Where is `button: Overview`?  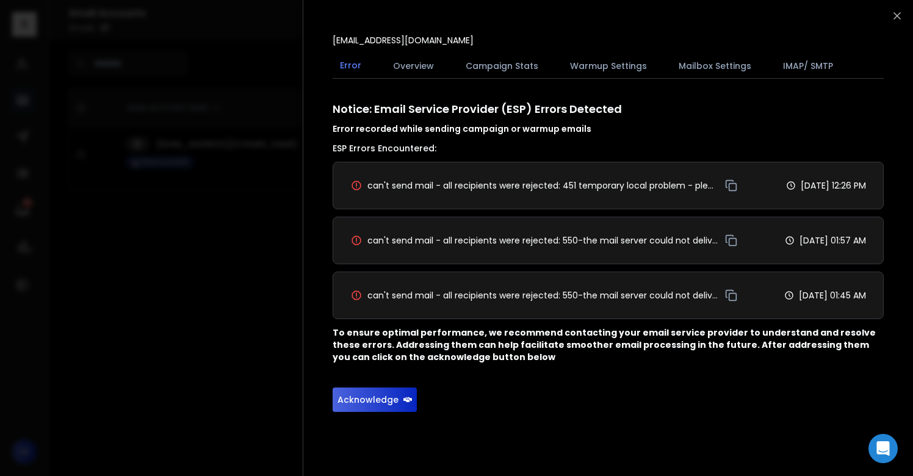 button: Overview is located at coordinates (413, 66).